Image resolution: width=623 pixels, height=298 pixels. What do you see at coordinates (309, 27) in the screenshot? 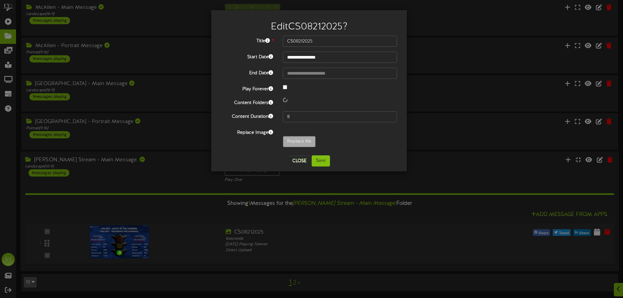
I see `h2: Edit CS08212025 ?` at bounding box center [309, 27].